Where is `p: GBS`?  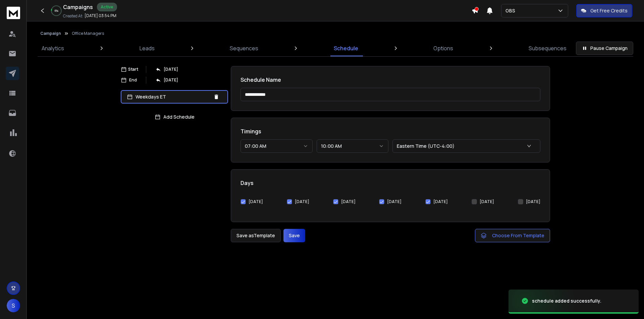
p: GBS is located at coordinates (512, 11).